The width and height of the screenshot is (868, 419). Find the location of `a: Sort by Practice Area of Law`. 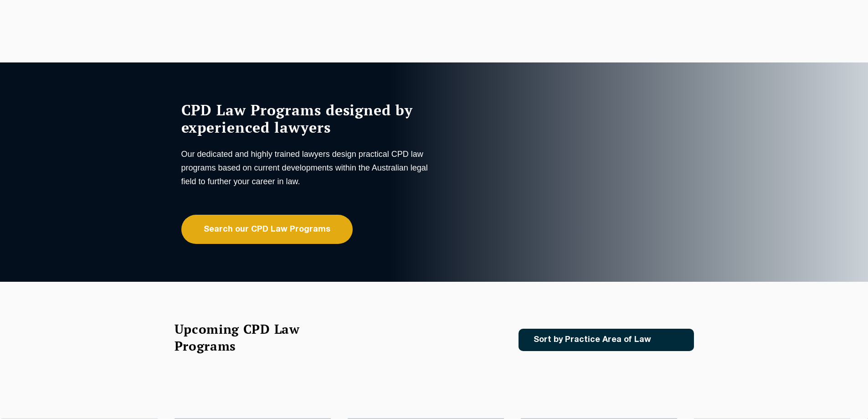

a: Sort by Practice Area of Law is located at coordinates (606, 340).